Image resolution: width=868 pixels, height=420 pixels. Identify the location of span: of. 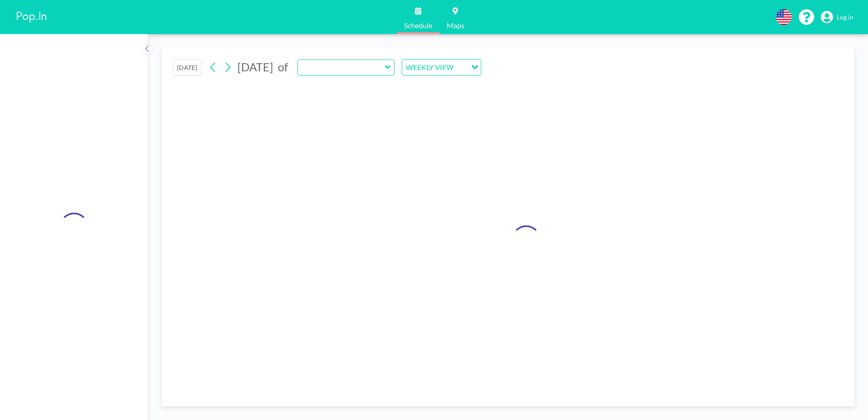
(283, 67).